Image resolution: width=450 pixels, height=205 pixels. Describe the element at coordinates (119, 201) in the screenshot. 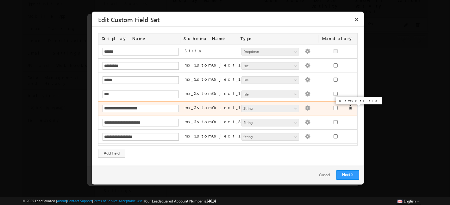

I see `span: © 2025 LeadSquared | | | | |` at that location.